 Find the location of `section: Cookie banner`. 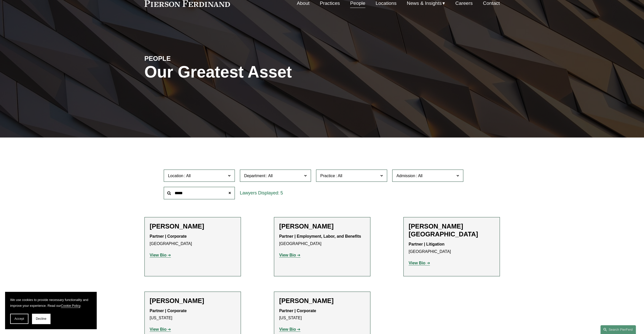

section: Cookie banner is located at coordinates (51, 310).